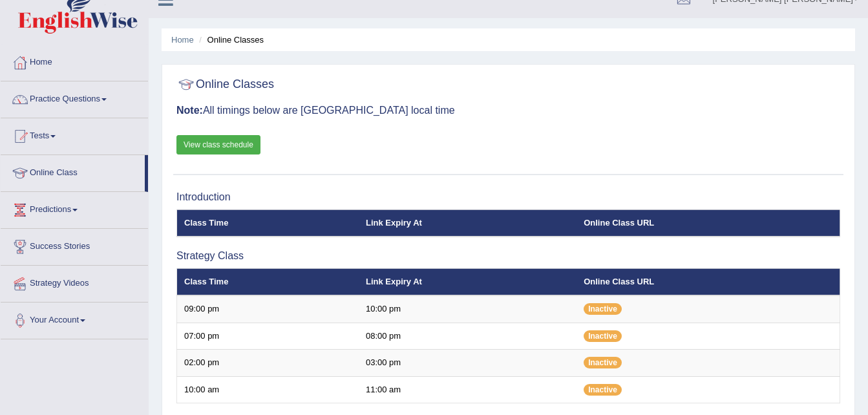  Describe the element at coordinates (225, 85) in the screenshot. I see `h2: Online Classes` at that location.